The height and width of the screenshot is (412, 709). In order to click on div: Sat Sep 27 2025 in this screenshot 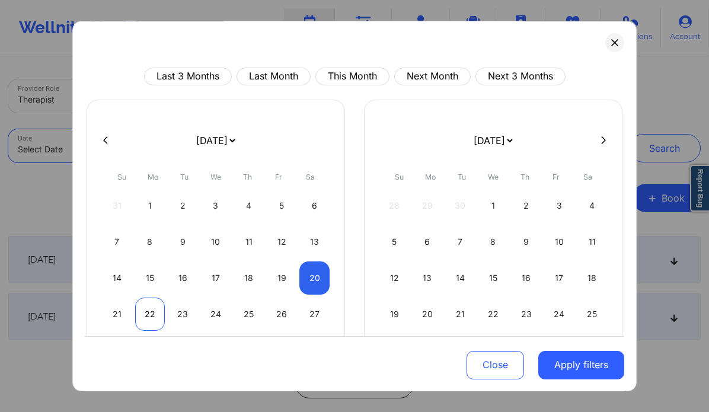, I will do `click(314, 314)`.